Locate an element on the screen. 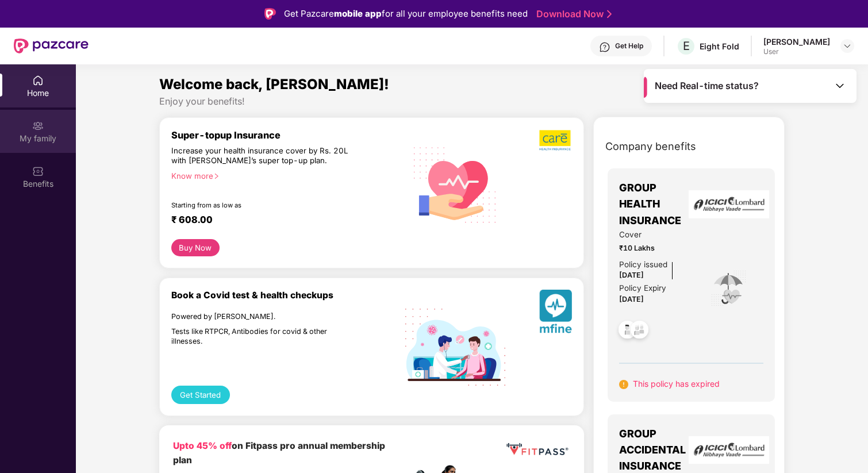 The image size is (868, 473). div: Get Help is located at coordinates (629, 46).